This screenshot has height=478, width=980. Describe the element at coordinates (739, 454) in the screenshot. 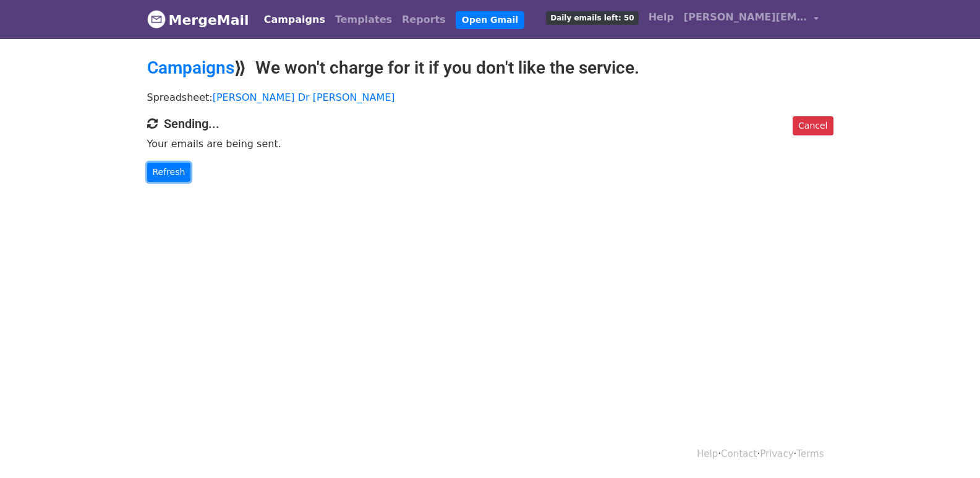

I see `a: Contact` at that location.